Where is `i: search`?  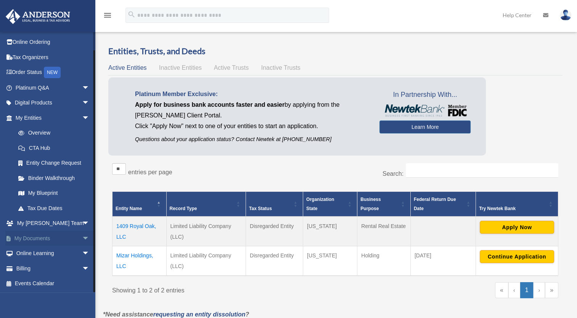
i: search is located at coordinates (132, 14).